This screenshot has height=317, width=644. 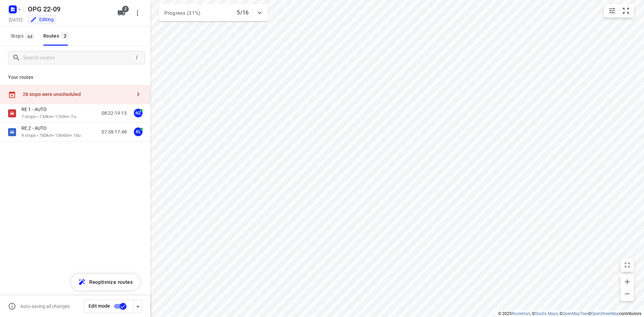 I want to click on span: Reoptimize routes, so click(x=111, y=282).